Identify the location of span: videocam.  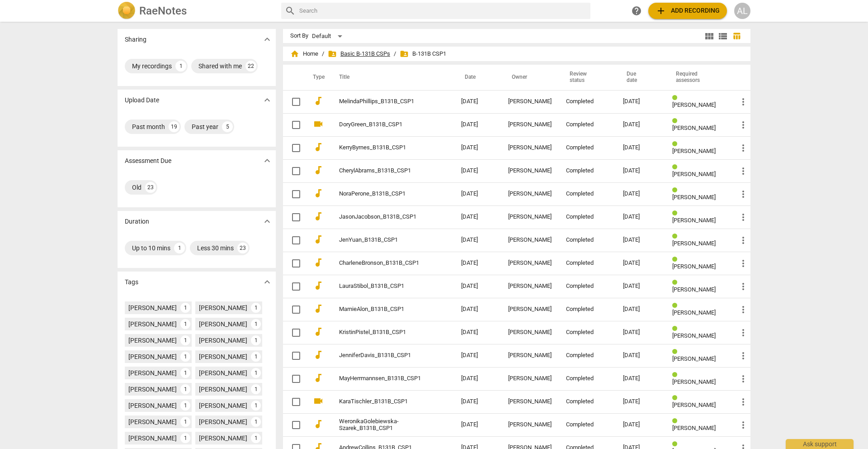
(318, 124).